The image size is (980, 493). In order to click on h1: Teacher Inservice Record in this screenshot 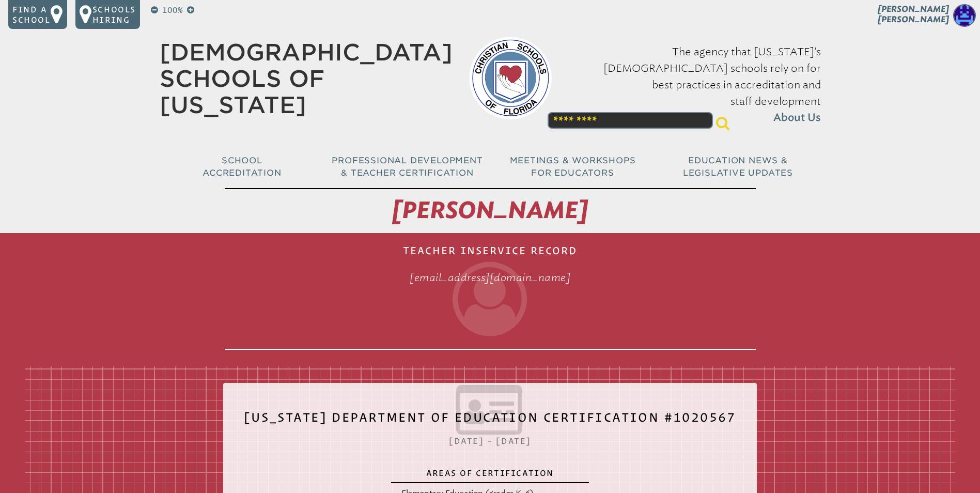, I will do `click(490, 294)`.